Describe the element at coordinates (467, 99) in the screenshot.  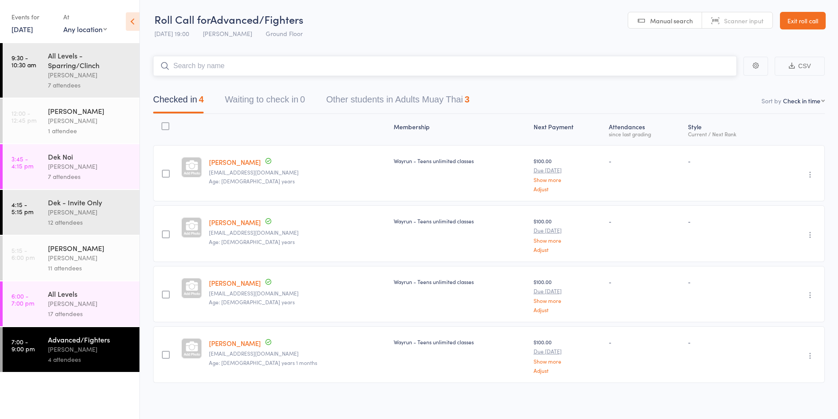
I see `div: 3` at that location.